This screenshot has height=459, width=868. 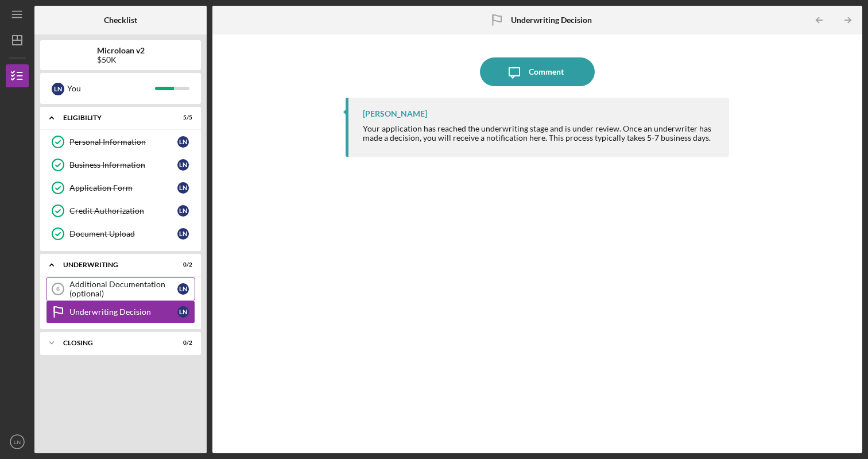 What do you see at coordinates (124, 142) in the screenshot?
I see `div: Personal Information` at bounding box center [124, 142].